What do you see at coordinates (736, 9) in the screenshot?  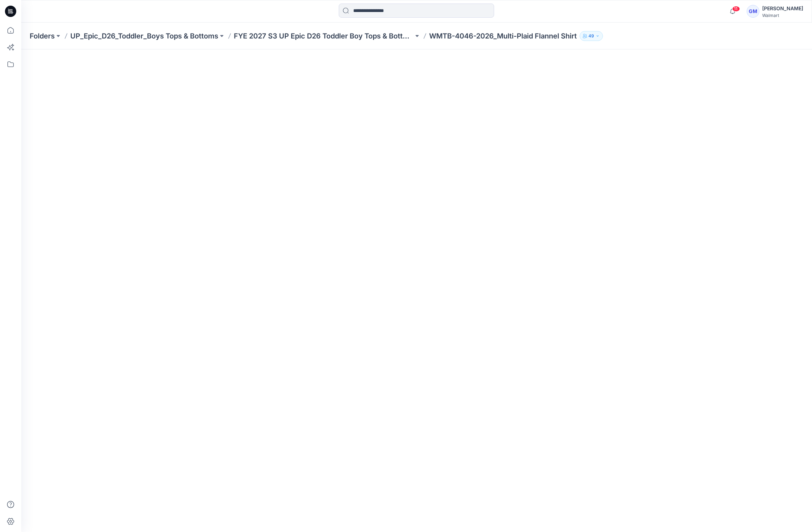 I see `span: 11` at bounding box center [736, 9].